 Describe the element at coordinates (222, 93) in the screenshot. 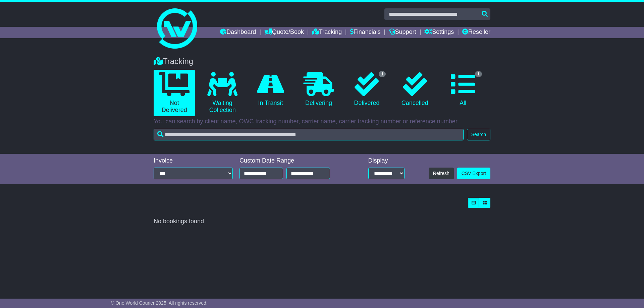

I see `a: Waiting Collection` at that location.